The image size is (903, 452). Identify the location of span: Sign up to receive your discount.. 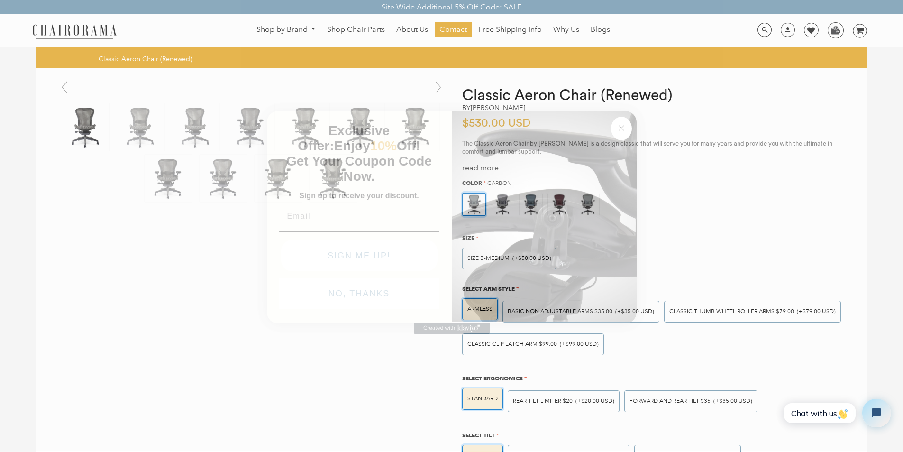
(359, 195).